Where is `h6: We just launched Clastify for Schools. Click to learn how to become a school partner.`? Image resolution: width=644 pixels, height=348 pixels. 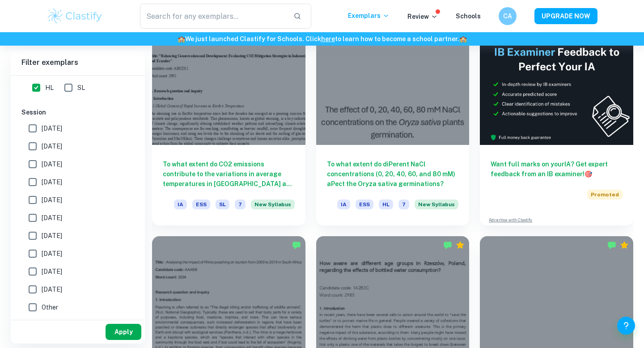
h6: We just launched Clastify for Schools. Click to learn how to become a school partner. is located at coordinates (322, 39).